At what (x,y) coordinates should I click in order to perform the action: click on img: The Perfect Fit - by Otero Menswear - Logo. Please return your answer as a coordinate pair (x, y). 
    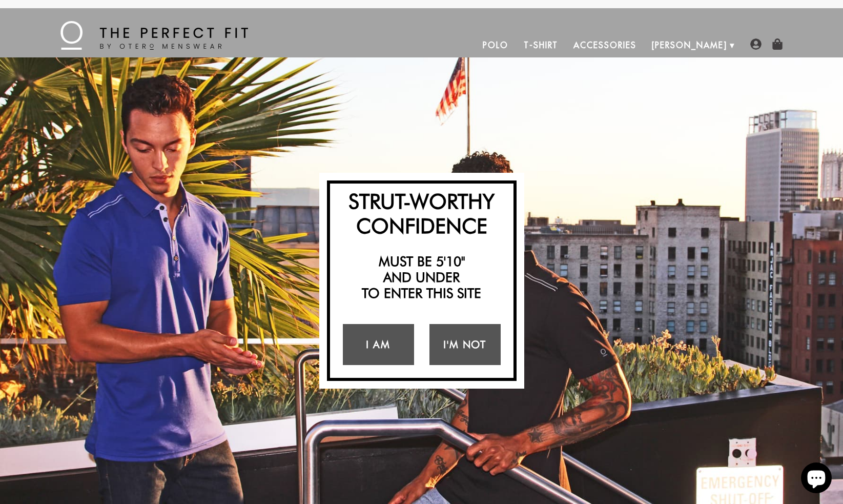
    Looking at the image, I should click on (154, 35).